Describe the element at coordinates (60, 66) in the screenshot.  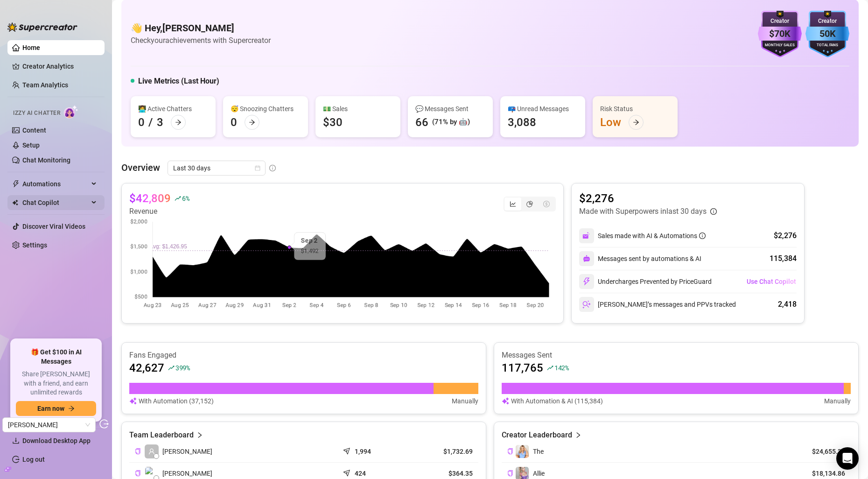
I see `a: Creator Analytics` at that location.